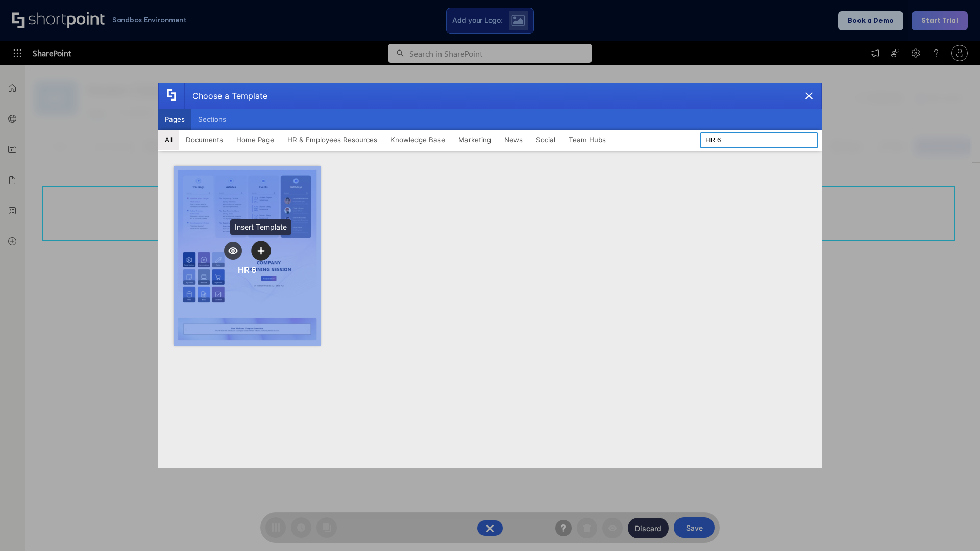 This screenshot has height=551, width=980. Describe the element at coordinates (332, 139) in the screenshot. I see `button: HR & Employees Resources` at that location.